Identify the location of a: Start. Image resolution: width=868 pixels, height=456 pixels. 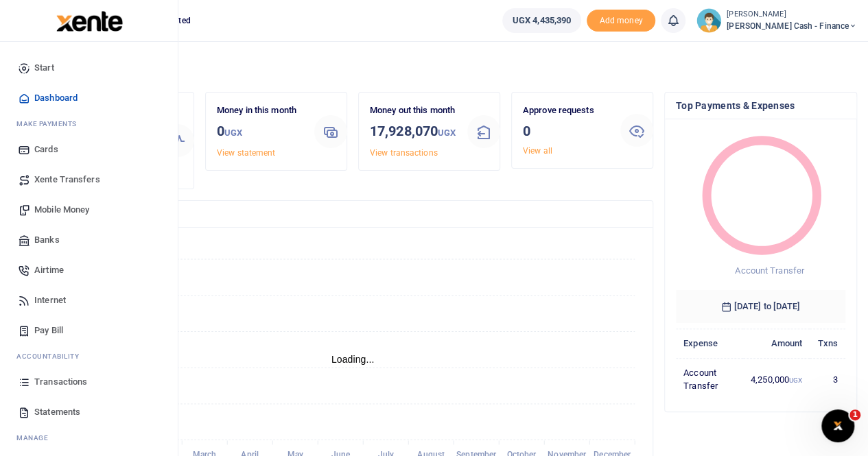
(88, 68).